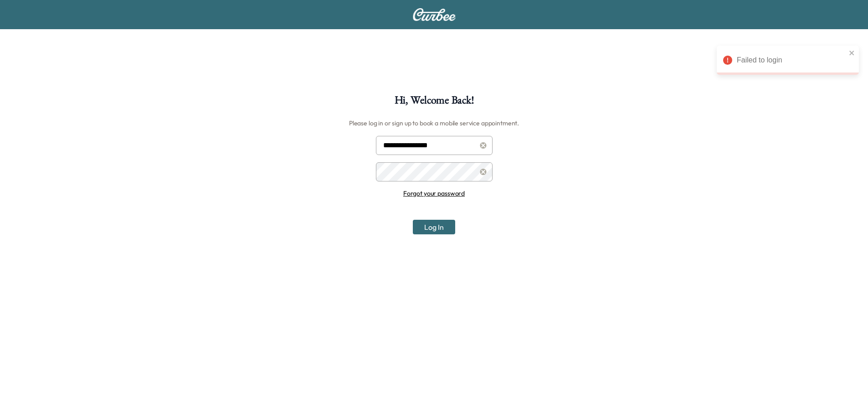 The width and height of the screenshot is (868, 419). What do you see at coordinates (852, 53) in the screenshot?
I see `button: close` at bounding box center [852, 53].